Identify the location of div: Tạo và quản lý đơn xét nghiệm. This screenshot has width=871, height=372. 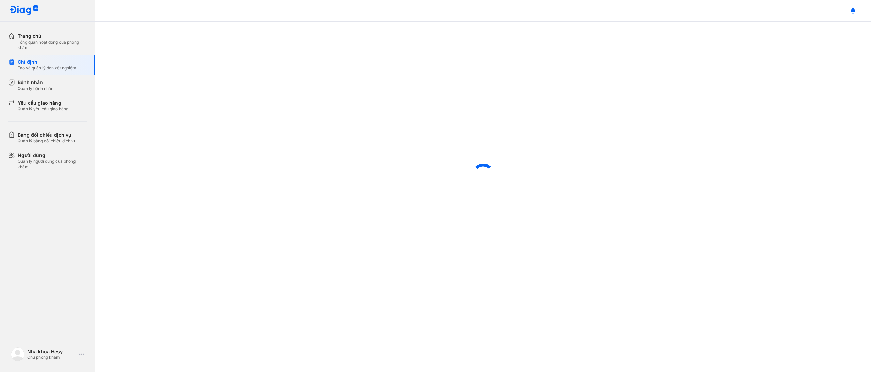
(47, 68).